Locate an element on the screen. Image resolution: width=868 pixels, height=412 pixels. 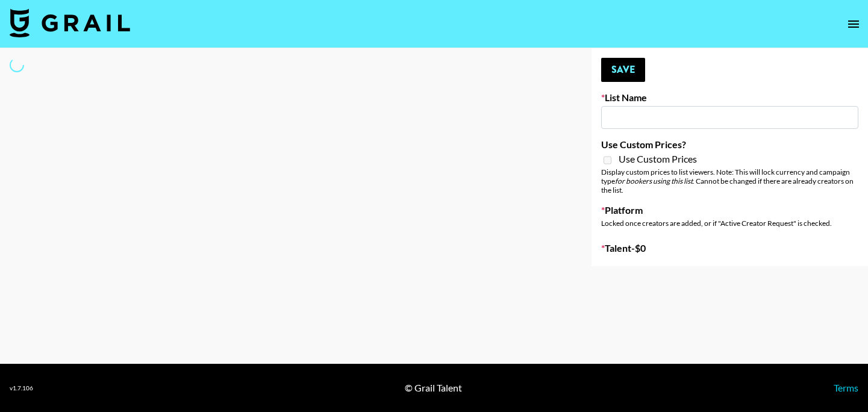
div: v 1.7.106 is located at coordinates (21, 388).